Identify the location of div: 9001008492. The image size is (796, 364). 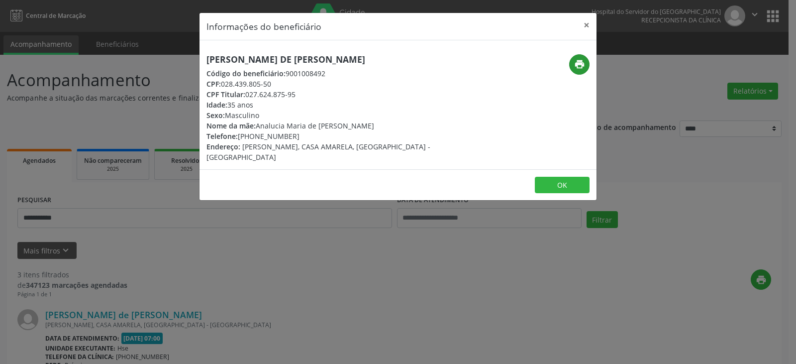
(332, 73).